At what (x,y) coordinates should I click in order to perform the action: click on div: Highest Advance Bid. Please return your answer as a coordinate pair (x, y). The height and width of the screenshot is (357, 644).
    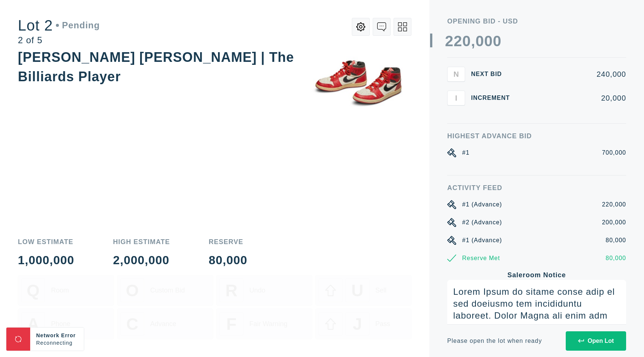
    Looking at the image, I should click on (537, 136).